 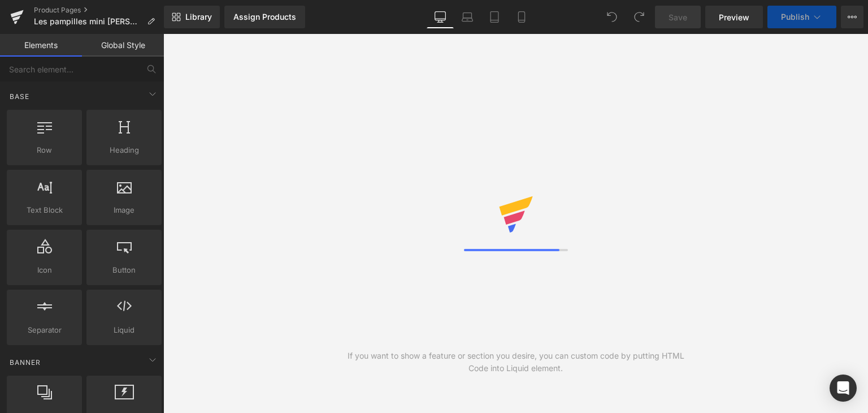 What do you see at coordinates (467, 17) in the screenshot?
I see `a: Laptop` at bounding box center [467, 17].